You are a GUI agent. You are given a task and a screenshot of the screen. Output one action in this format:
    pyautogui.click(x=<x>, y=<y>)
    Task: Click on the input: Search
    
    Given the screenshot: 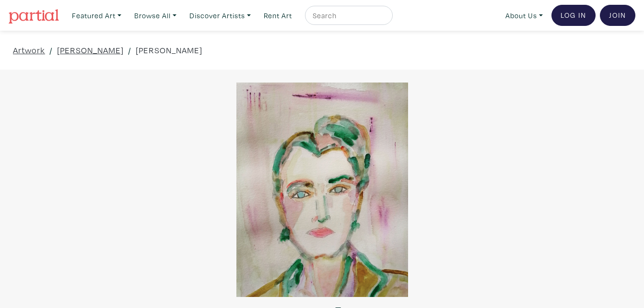 What is the action you would take?
    pyautogui.click(x=348, y=15)
    